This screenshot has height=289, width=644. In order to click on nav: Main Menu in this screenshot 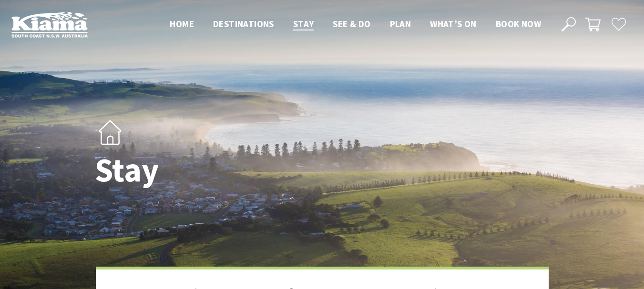, I will do `click(355, 24)`.